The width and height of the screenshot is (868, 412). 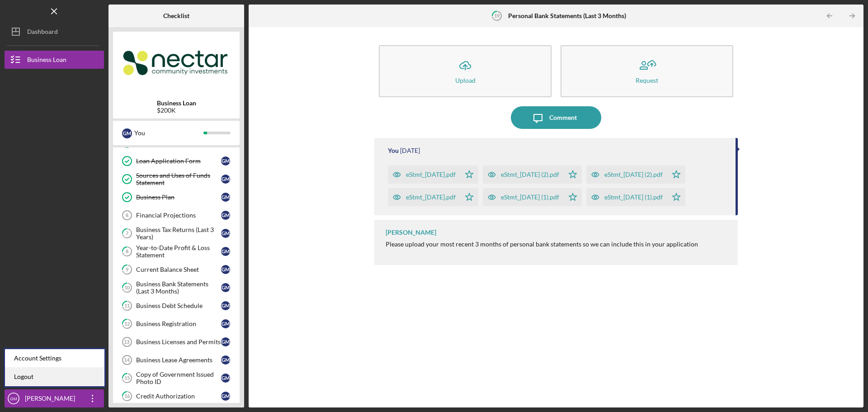 What do you see at coordinates (127, 270) in the screenshot?
I see `tspan: 9` at bounding box center [127, 270].